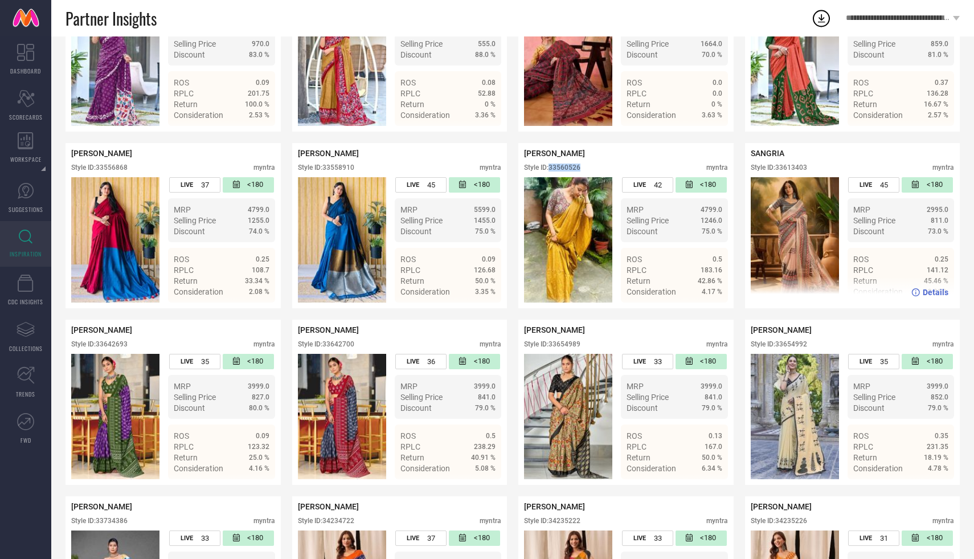 The image size is (974, 559). What do you see at coordinates (938, 93) in the screenshot?
I see `span: 136.28` at bounding box center [938, 93].